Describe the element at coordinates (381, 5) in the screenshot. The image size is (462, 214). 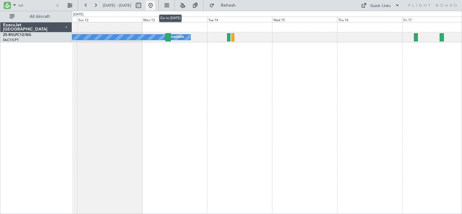
I see `button: Quick Links` at that location.